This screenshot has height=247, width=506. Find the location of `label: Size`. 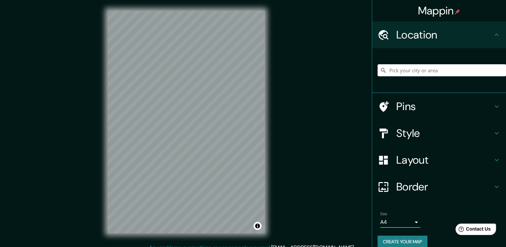

label: Size is located at coordinates (383, 214).